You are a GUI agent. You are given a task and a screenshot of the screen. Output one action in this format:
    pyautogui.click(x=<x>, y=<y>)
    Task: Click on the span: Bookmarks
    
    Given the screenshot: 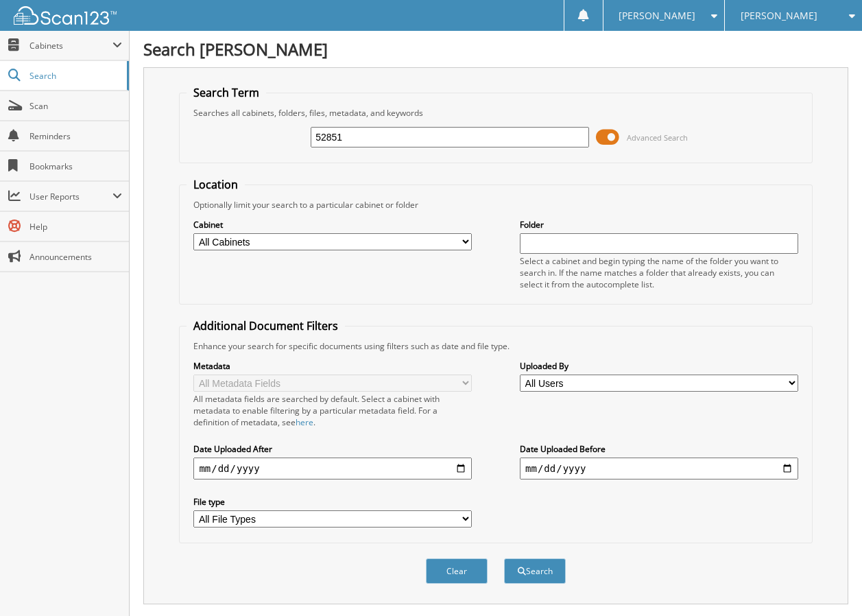 What is the action you would take?
    pyautogui.click(x=76, y=166)
    